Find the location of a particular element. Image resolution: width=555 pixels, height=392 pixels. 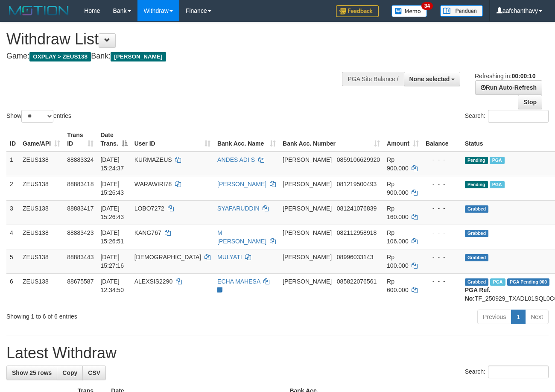

span: Rp 106.000 is located at coordinates (397, 237).